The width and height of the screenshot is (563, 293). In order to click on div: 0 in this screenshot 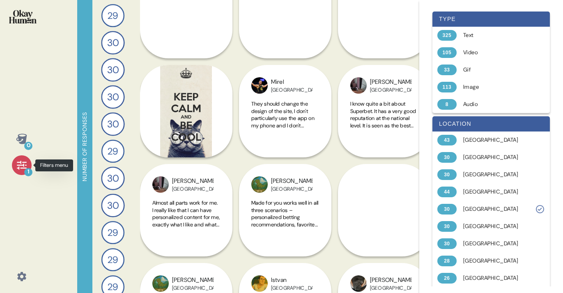, I will do `click(28, 146)`.